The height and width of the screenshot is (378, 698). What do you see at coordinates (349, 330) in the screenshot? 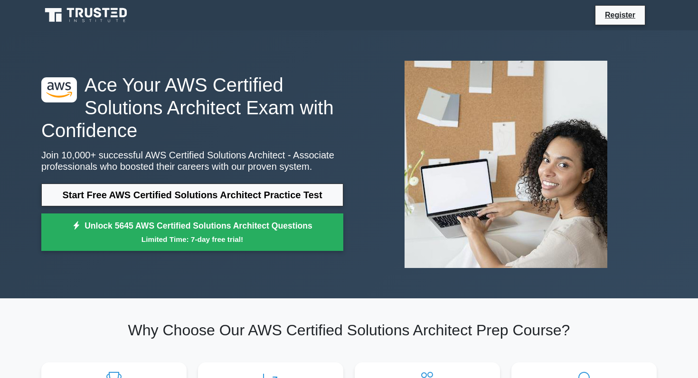
I see `h2: Why Choose Our AWS Certified Solutions Architect Prep Course?` at bounding box center [349, 330].